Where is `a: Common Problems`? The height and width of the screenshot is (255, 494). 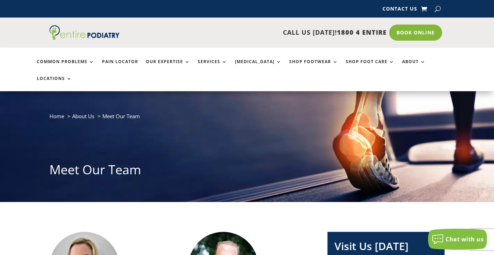 a: Common Problems is located at coordinates (66, 67).